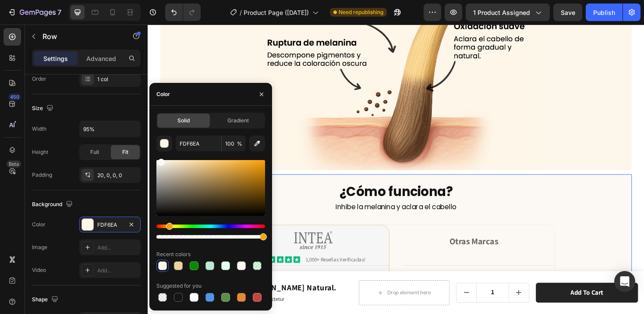  What do you see at coordinates (118, 175) in the screenshot?
I see `div: 20, 0, 0, 0` at bounding box center [118, 175].